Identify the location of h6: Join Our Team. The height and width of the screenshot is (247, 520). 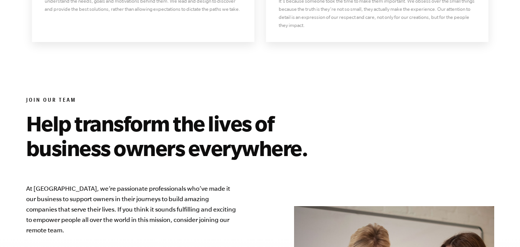
(260, 101).